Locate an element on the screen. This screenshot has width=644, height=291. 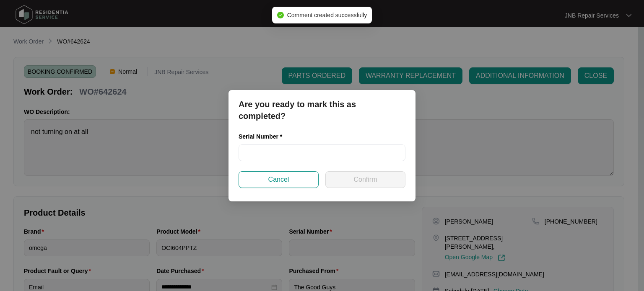
p: Are you ready to mark this as is located at coordinates (322, 105).